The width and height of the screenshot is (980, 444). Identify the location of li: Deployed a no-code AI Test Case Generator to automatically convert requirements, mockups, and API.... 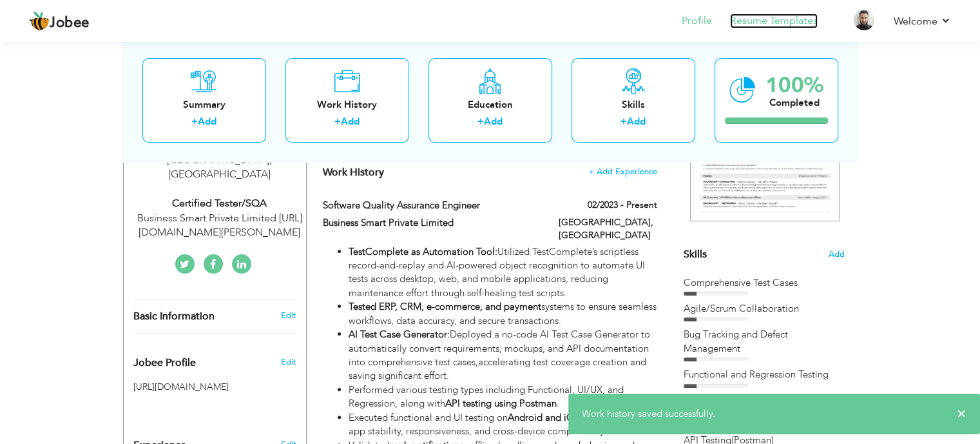
(503, 356).